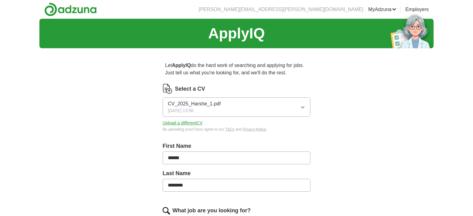  I want to click on a: T&Cs, so click(230, 130).